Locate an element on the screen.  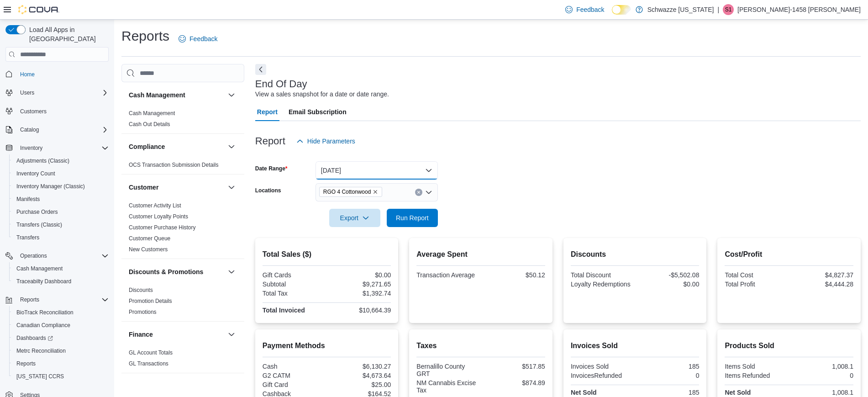
button: Hide Parameters is located at coordinates (326, 141).